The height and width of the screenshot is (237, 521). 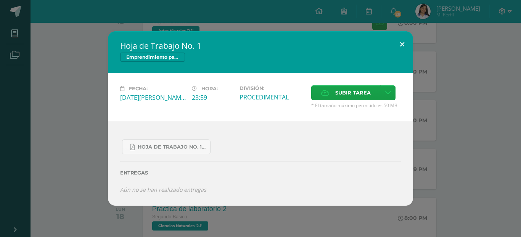 What do you see at coordinates (163, 190) in the screenshot?
I see `i: Aún no se han realizado entregas` at bounding box center [163, 190].